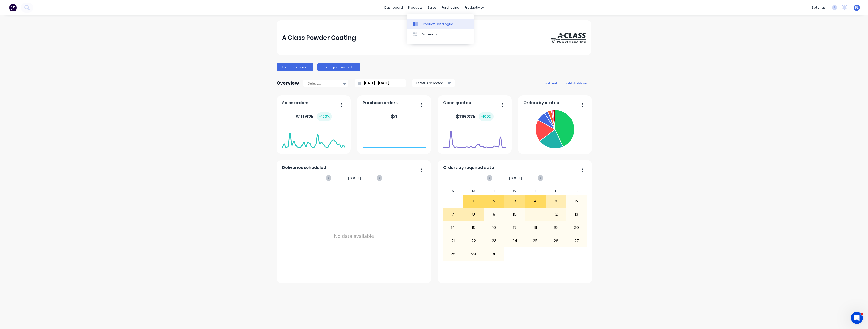  I want to click on div: Product Catalogue, so click(437, 24).